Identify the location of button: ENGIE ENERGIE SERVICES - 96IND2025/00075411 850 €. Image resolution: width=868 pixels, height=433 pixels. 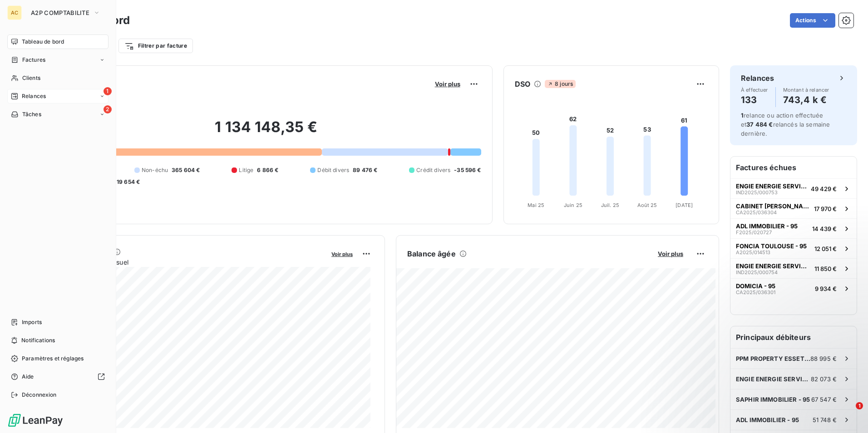
(793, 268).